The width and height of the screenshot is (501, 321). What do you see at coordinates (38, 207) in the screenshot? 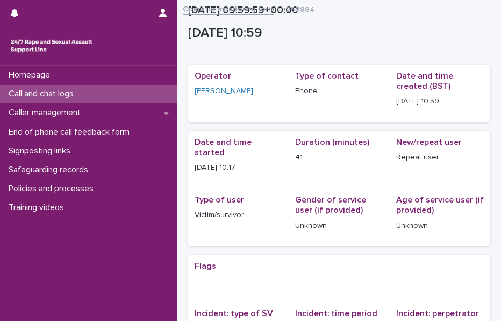
I see `p: Training videos` at bounding box center [38, 207].